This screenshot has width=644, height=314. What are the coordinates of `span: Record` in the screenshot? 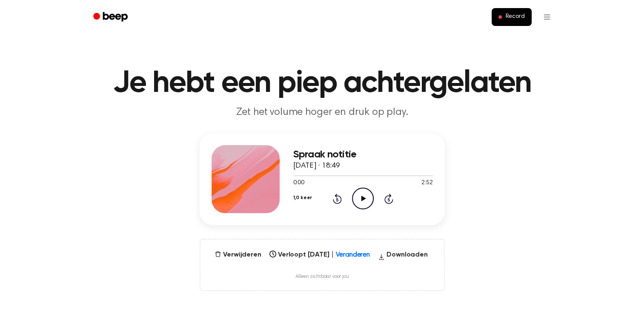 It's located at (514, 17).